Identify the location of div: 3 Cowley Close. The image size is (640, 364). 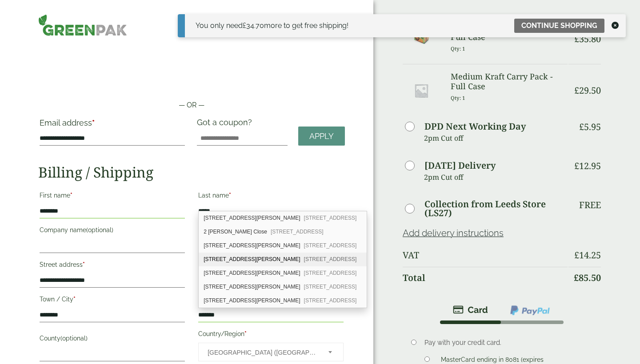
(283, 245).